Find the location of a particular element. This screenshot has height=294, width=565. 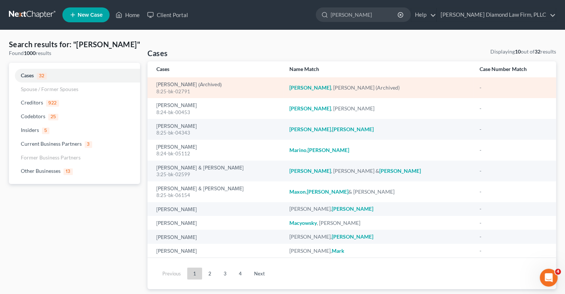

span: 25 is located at coordinates (53, 117).